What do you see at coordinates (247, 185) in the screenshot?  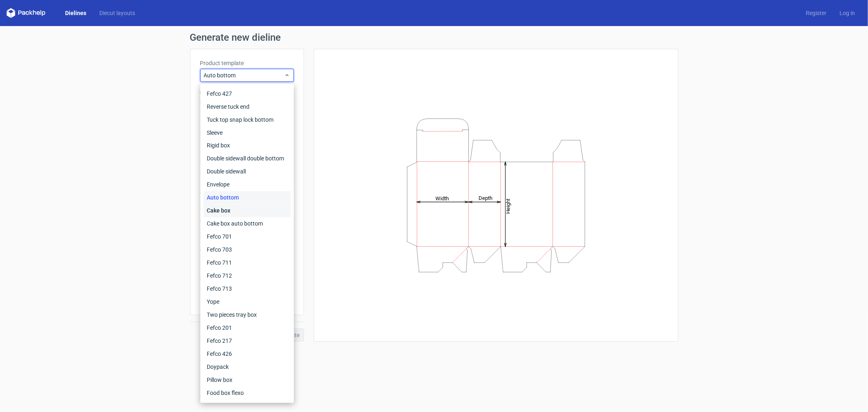 I see `div: Envelope` at bounding box center [247, 185].